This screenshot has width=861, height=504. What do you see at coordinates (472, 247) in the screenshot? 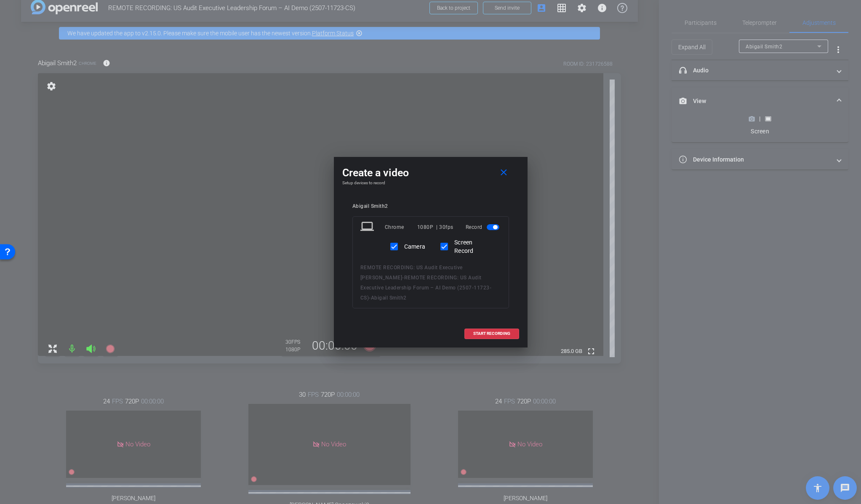
I see `label: Screen Record` at bounding box center [472, 247].